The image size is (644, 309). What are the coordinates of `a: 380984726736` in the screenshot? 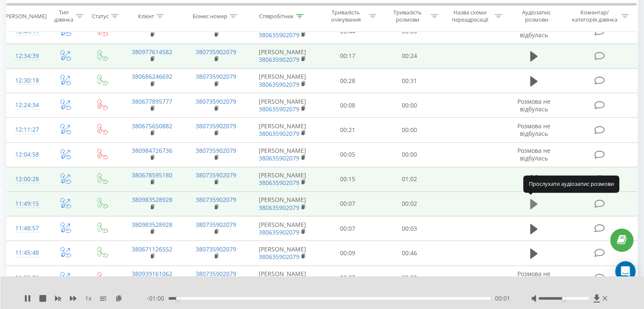 It's located at (152, 151).